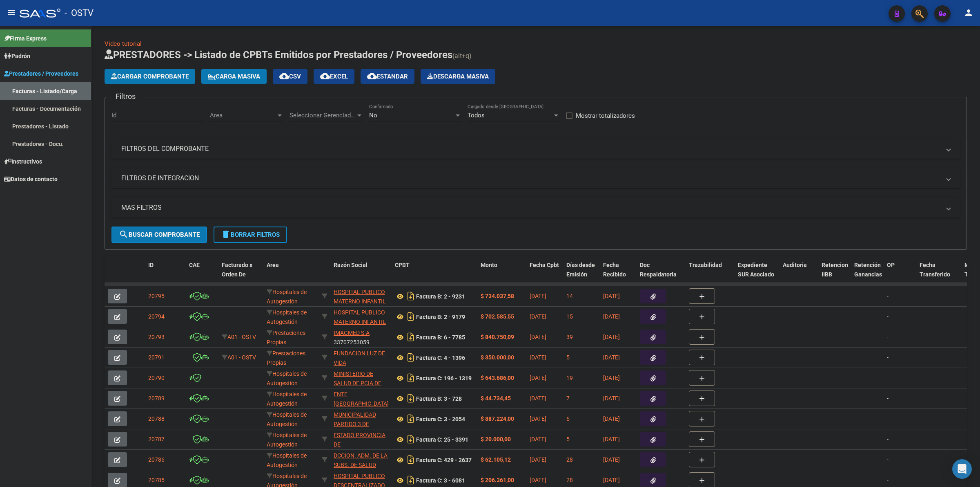 This screenshot has width=980, height=487. What do you see at coordinates (361, 378) in the screenshot?
I see `div: 30626983398` at bounding box center [361, 378].